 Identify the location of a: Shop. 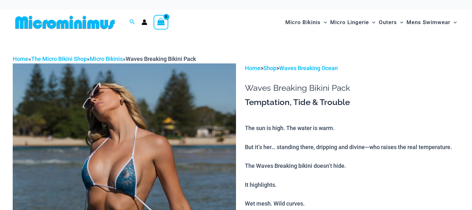
(270, 68).